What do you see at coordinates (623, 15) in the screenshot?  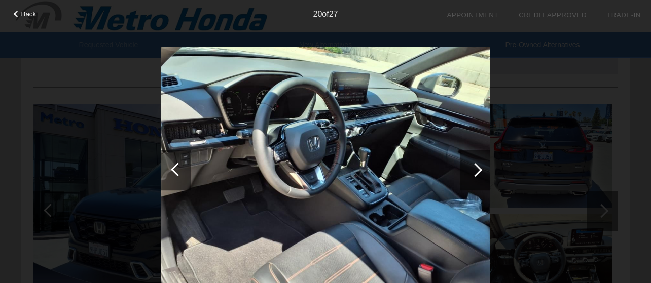 I see `a: Trade-In` at bounding box center [623, 15].